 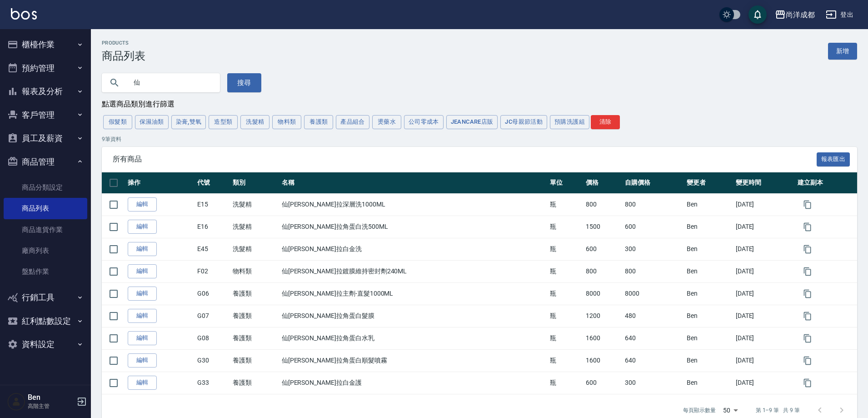 I want to click on div: 點選商品類別進行篩選, so click(x=479, y=104).